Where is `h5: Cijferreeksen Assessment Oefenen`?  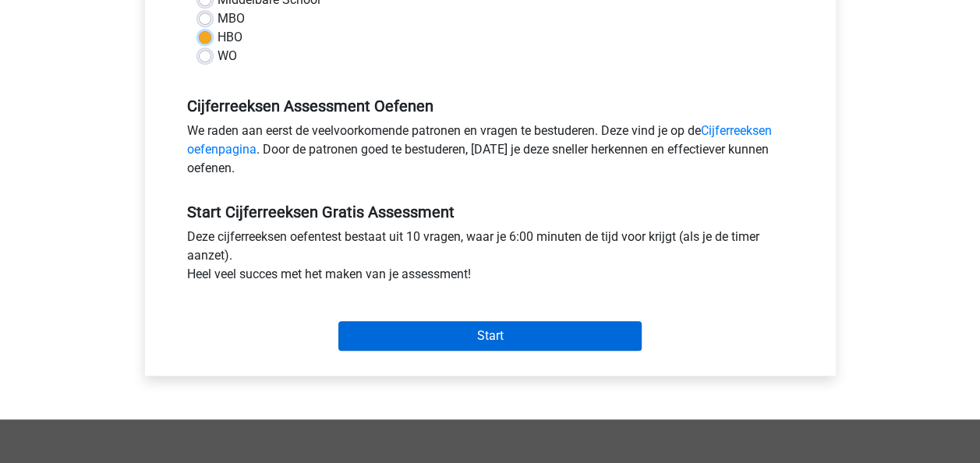
h5: Cijferreeksen Assessment Oefenen is located at coordinates (491, 106).